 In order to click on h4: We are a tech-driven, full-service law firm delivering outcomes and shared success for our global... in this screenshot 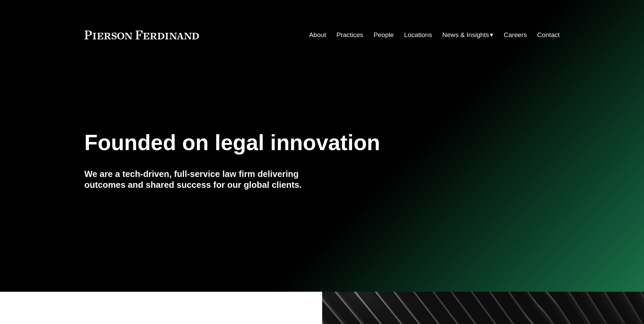, I will do `click(203, 180)`.